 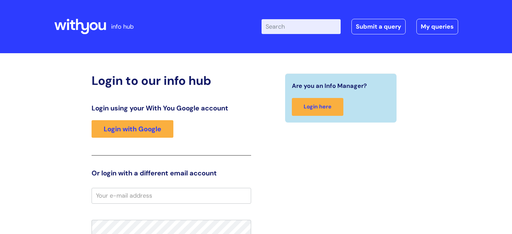 I want to click on h3: Login using your With You Google account, so click(x=171, y=108).